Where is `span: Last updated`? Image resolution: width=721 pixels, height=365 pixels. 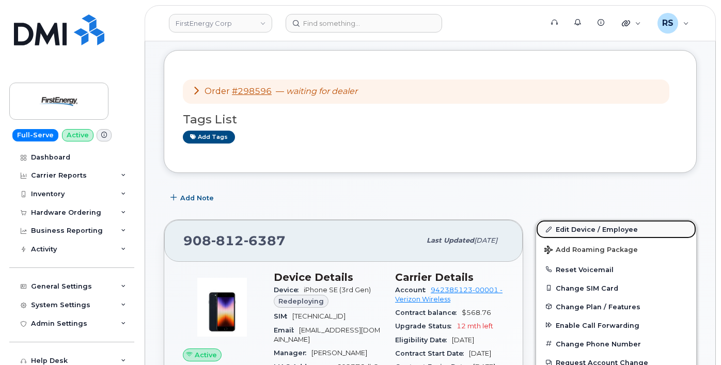 span: Last updated is located at coordinates (450, 240).